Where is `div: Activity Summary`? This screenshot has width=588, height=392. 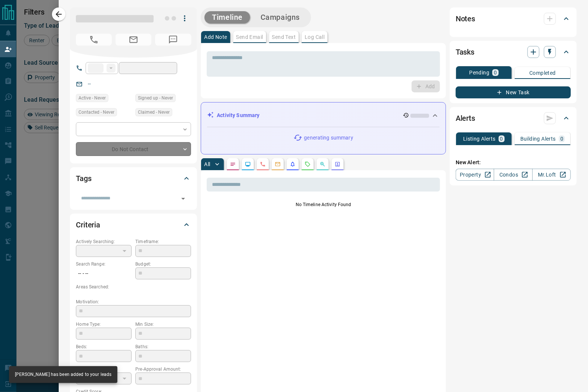 div: Activity Summary is located at coordinates (324, 115).